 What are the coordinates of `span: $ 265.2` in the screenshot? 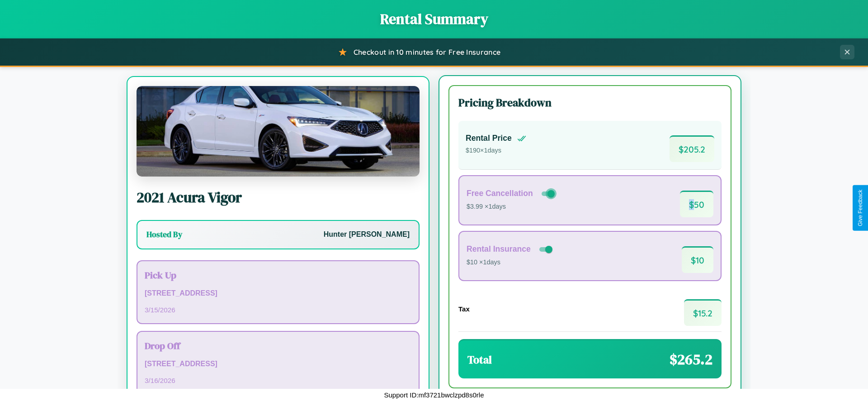 It's located at (691, 359).